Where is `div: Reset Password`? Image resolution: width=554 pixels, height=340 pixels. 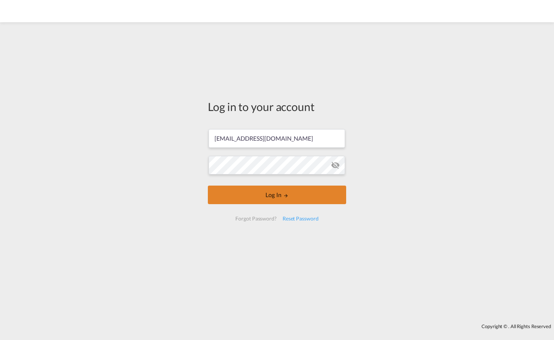
div: Reset Password is located at coordinates (300, 219).